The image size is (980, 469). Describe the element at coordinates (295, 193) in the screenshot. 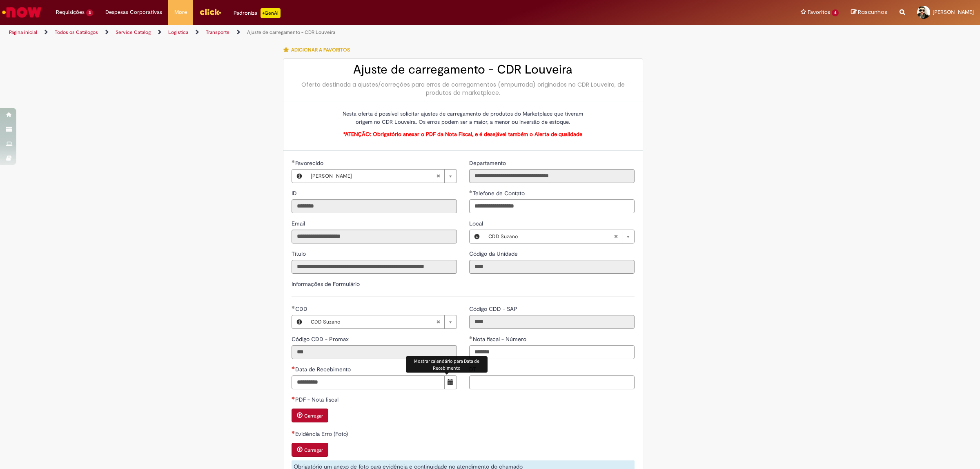

I see `label: Somente leitura - ID` at that location.